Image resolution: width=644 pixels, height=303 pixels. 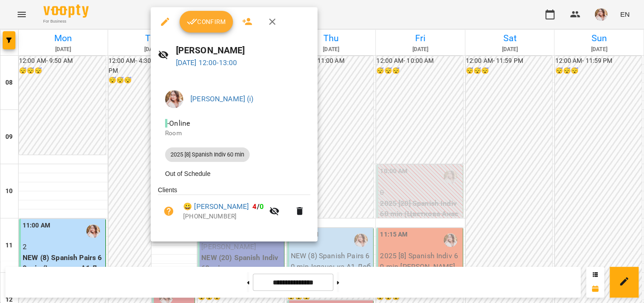 I want to click on span: Confirm, so click(x=206, y=22).